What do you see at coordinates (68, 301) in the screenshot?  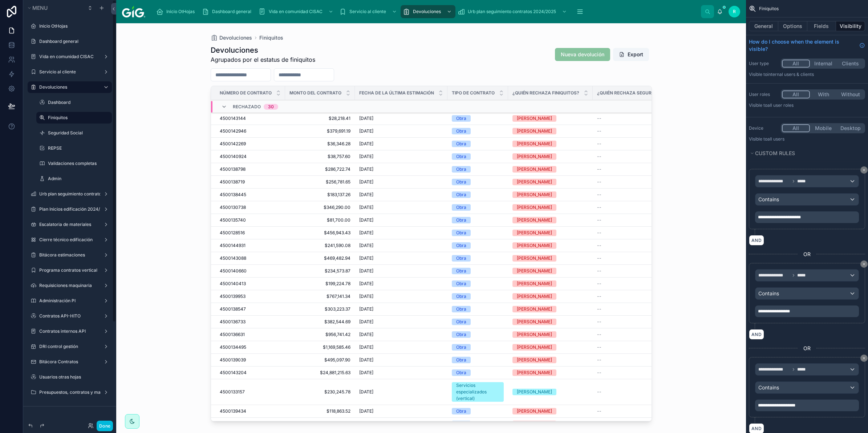 I see `a: Administración PI` at bounding box center [68, 301].